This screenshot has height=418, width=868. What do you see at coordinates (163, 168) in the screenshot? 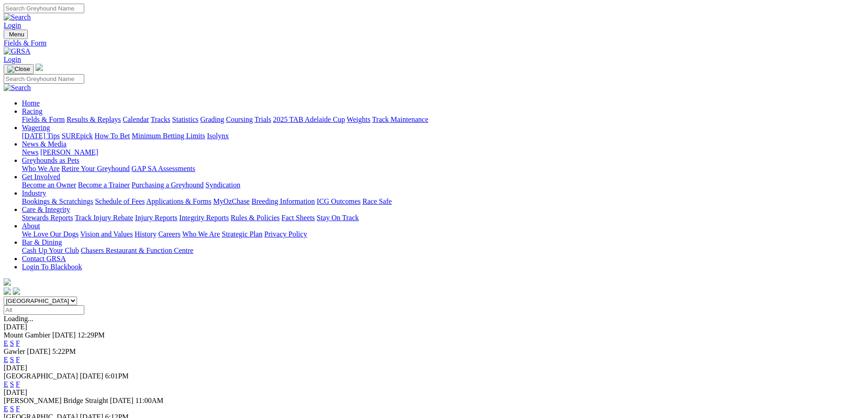
I see `a: GAP SA Assessments` at bounding box center [163, 168].